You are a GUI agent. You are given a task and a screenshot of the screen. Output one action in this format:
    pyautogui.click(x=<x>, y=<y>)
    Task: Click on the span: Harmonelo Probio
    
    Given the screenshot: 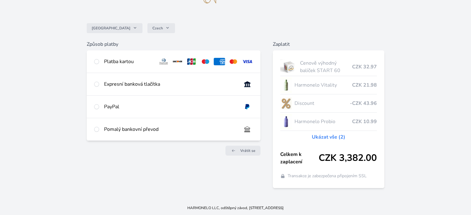 What is the action you would take?
    pyautogui.click(x=323, y=122)
    